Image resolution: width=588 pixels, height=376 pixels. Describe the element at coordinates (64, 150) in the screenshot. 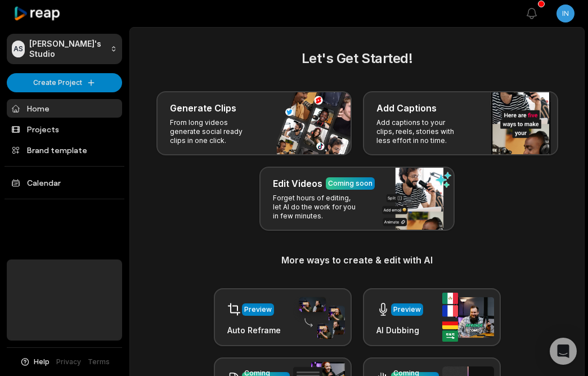

I see `a: Brand template` at that location.